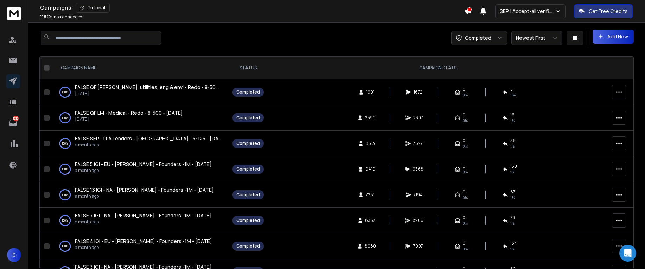 This screenshot has width=645, height=269. What do you see at coordinates (603, 11) in the screenshot?
I see `button: Get Free Credits` at bounding box center [603, 11].